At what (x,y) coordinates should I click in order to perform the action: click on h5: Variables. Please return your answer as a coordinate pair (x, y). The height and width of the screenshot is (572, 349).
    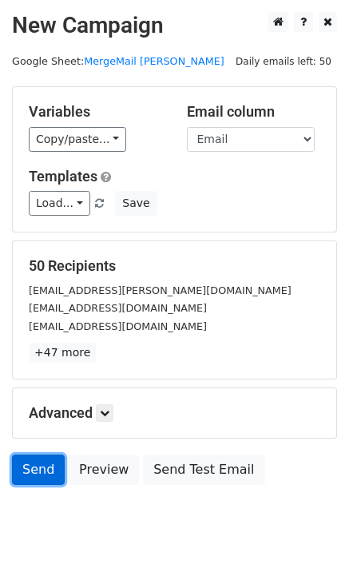
    Looking at the image, I should click on (96, 112).